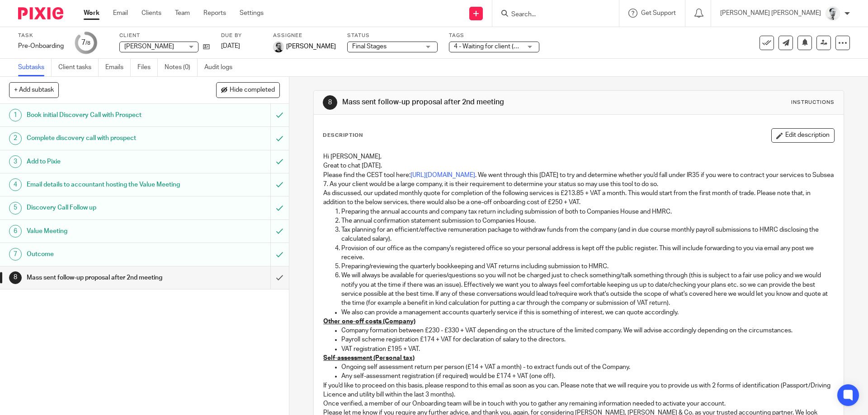 The image size is (868, 415). Describe the element at coordinates (221, 67) in the screenshot. I see `a: Audit logs` at that location.